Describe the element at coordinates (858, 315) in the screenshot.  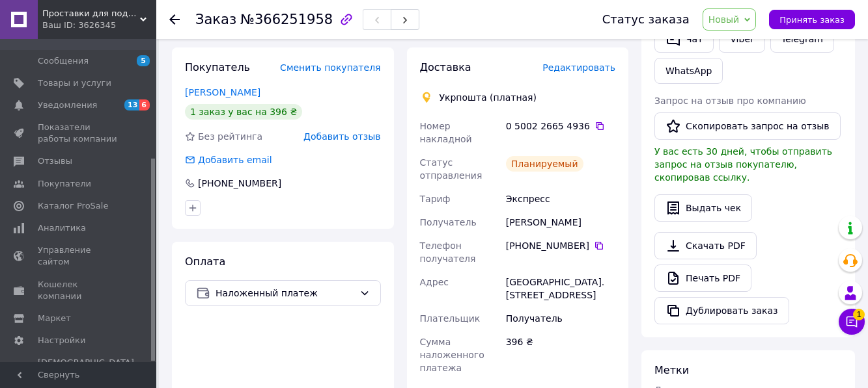
I see `span: 1` at that location.